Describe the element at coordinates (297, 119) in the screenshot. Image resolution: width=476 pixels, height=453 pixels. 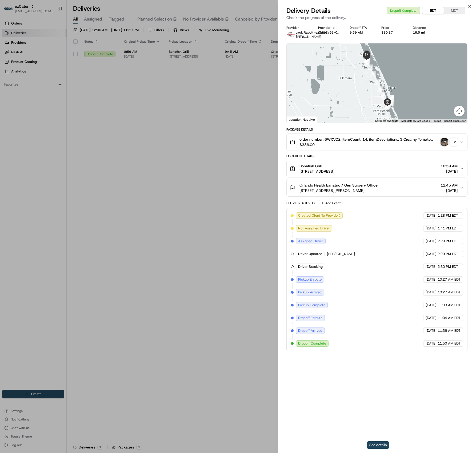
I see `img: Google` at that location.